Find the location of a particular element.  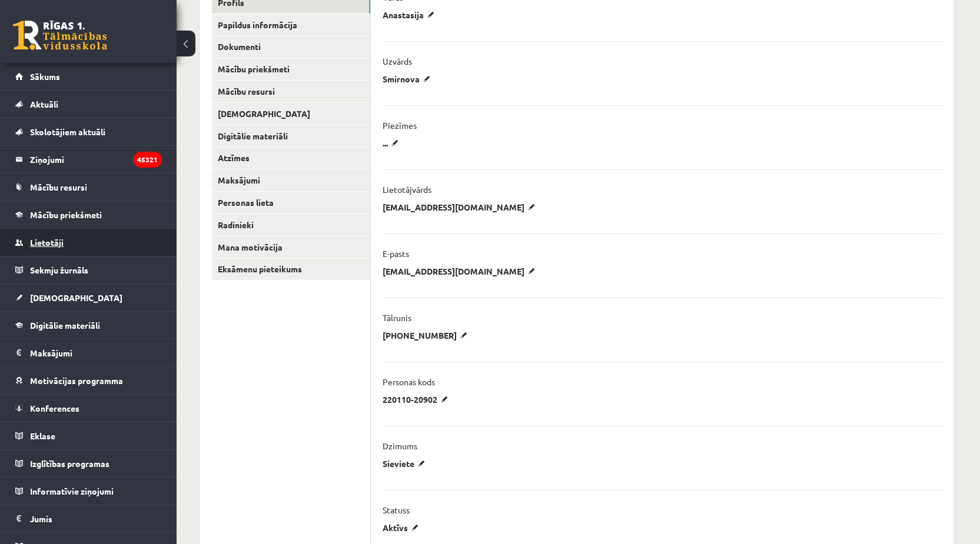

span: Digitālie materiāli is located at coordinates (65, 325).